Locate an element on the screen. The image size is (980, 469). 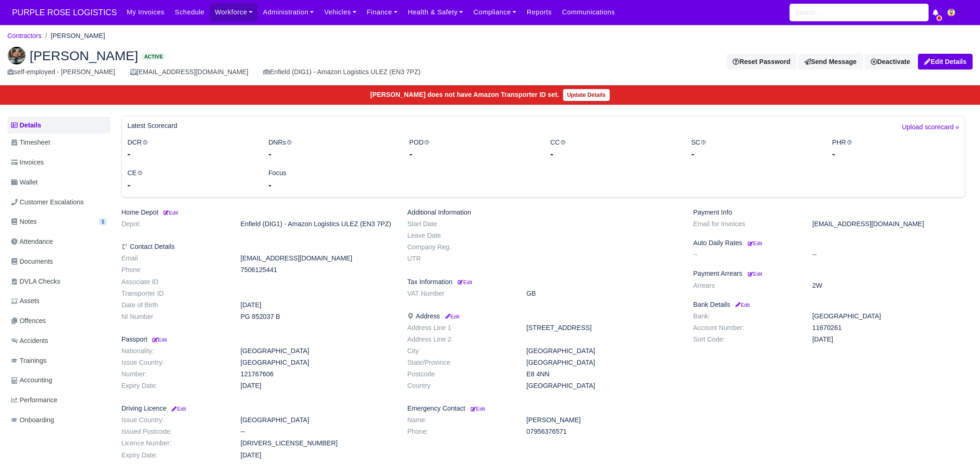
dd: 11670261 is located at coordinates (889, 328).